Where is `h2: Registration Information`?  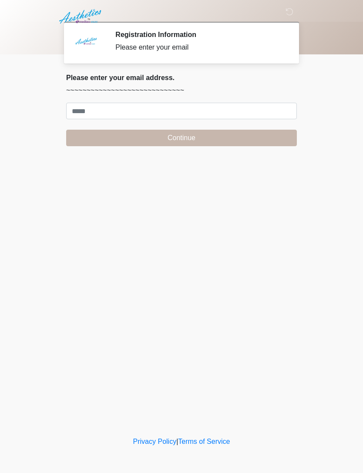 h2: Registration Information is located at coordinates (199, 34).